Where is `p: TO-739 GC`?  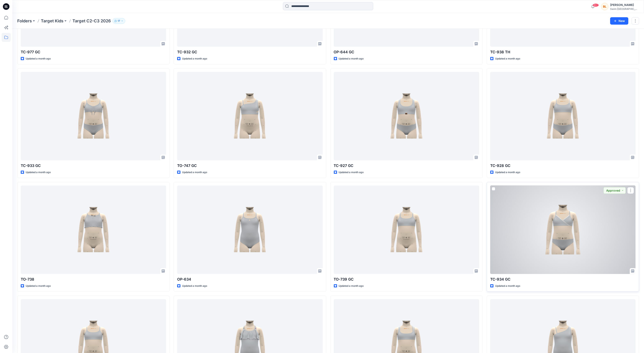 p: TO-739 GC is located at coordinates (407, 279).